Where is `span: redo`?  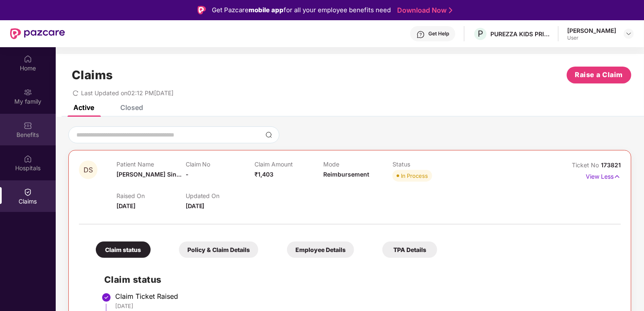 span: redo is located at coordinates (76, 93).